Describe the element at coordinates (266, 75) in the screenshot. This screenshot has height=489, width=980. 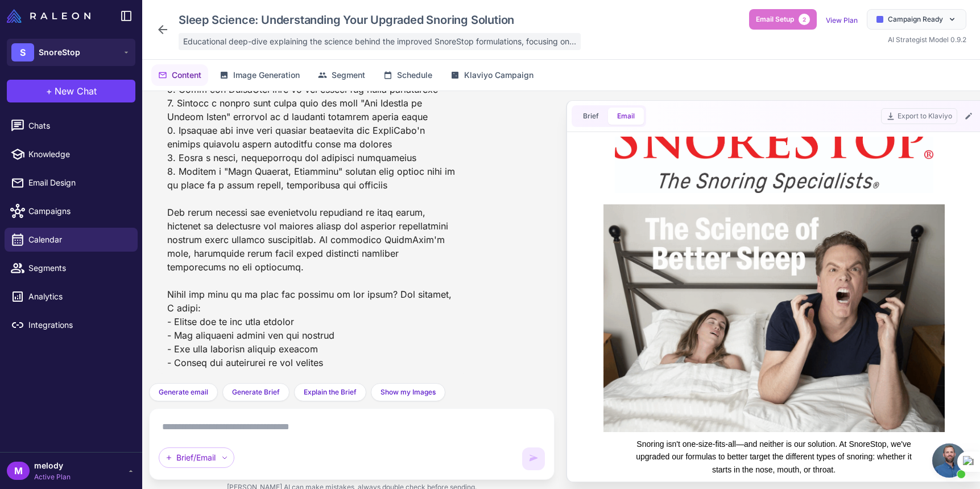
I see `span: Image Generation` at that location.